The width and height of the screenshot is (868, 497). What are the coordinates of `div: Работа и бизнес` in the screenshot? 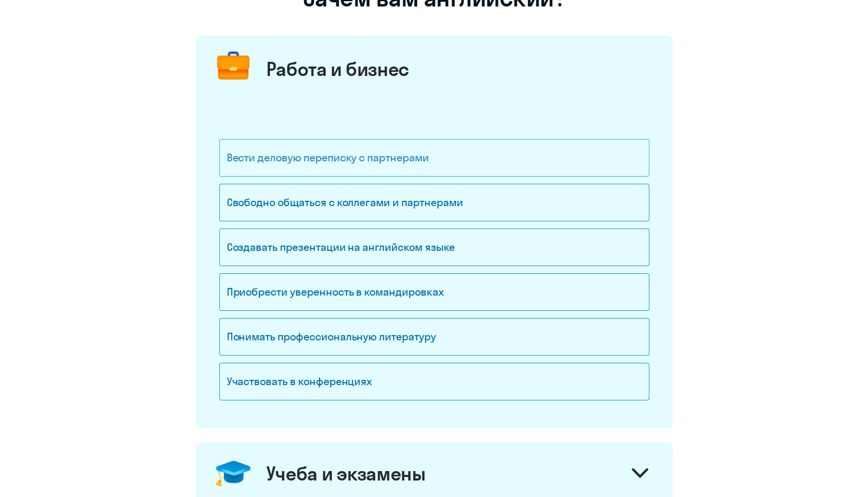 It's located at (337, 69).